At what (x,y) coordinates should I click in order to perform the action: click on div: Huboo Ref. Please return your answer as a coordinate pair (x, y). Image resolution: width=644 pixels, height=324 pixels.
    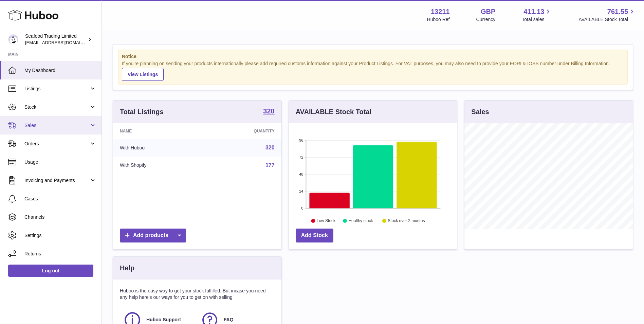
    Looking at the image, I should click on (438, 20).